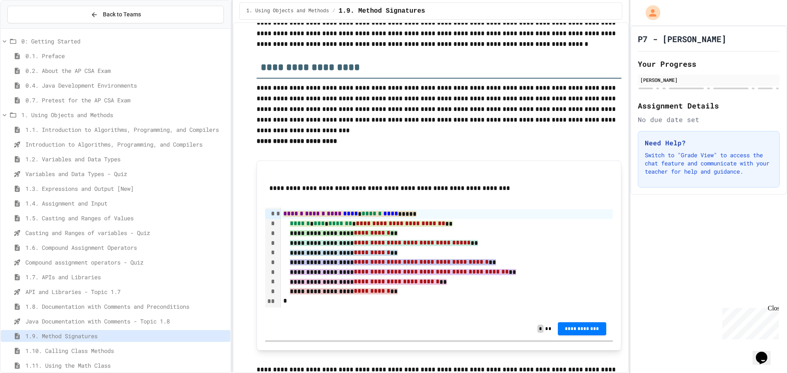 The width and height of the screenshot is (787, 373). What do you see at coordinates (708, 106) in the screenshot?
I see `h2: Assignment Details` at bounding box center [708, 106].